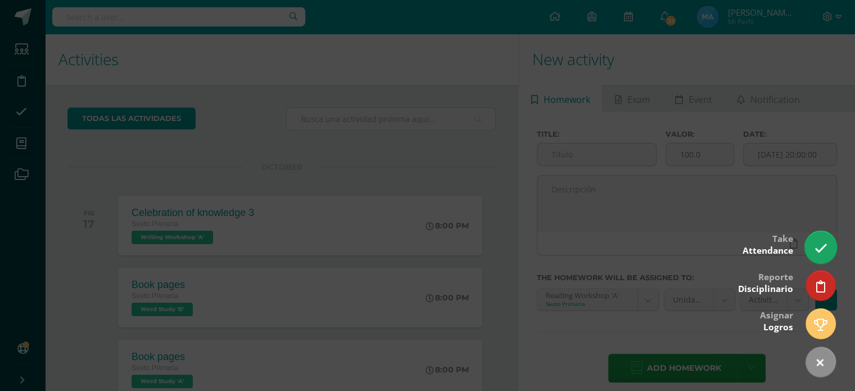 This screenshot has width=855, height=391. I want to click on div: Asignar, so click(776, 320).